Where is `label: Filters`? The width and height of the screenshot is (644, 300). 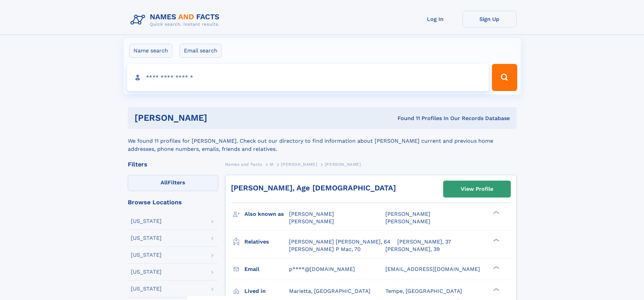 label: Filters is located at coordinates (173, 183).